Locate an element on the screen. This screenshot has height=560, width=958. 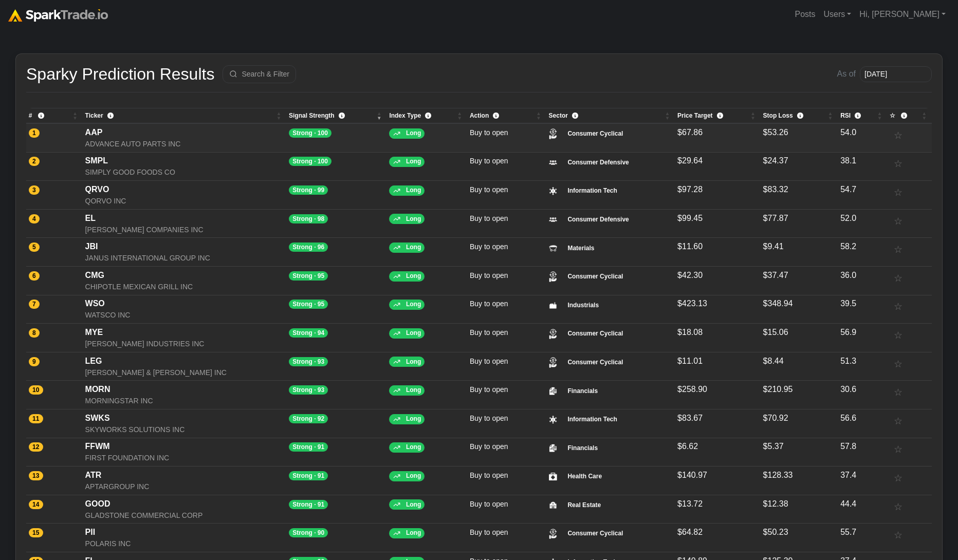
div: ATR is located at coordinates (184, 475).